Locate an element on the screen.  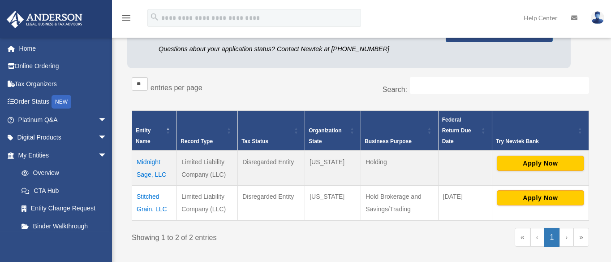
td: Hold Brokerage and Savings/Trading is located at coordinates (400, 202).